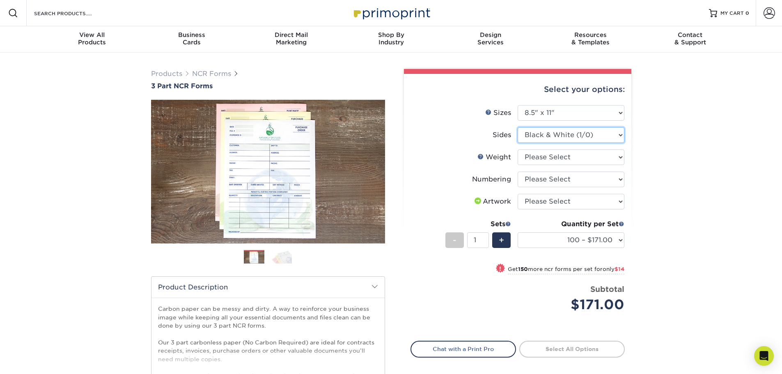 This screenshot has width=782, height=374. Describe the element at coordinates (690, 39) in the screenshot. I see `div: & Support` at that location.